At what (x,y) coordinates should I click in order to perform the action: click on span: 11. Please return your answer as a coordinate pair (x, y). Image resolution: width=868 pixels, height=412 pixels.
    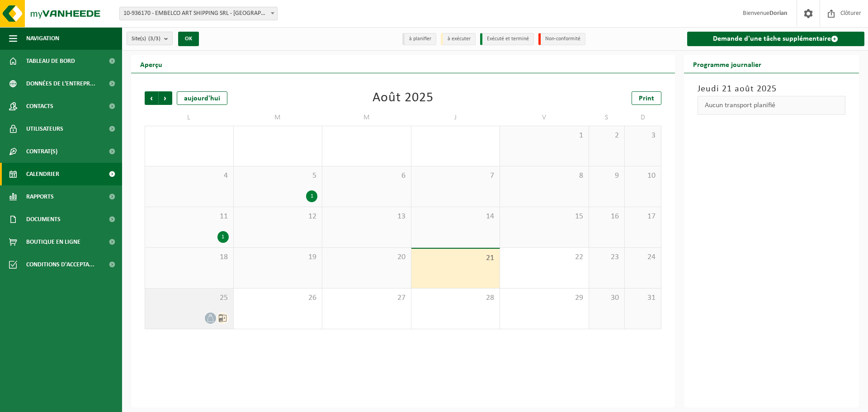
    Looking at the image, I should click on (189, 217).